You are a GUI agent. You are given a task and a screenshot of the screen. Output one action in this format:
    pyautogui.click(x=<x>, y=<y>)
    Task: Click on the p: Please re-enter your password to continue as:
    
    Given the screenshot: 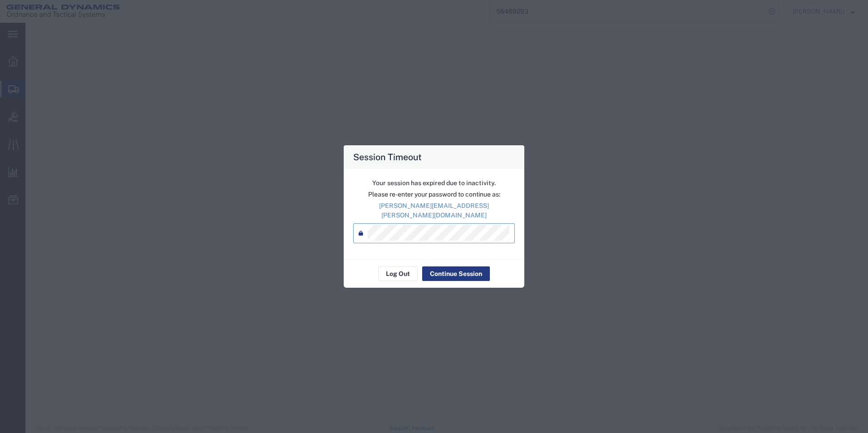 What is the action you would take?
    pyautogui.click(x=434, y=194)
    